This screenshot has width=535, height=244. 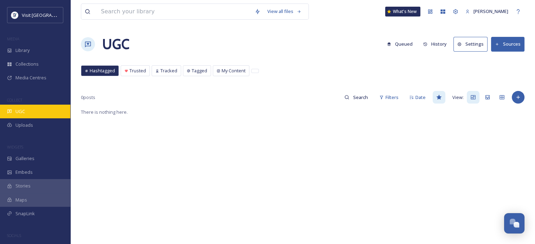 What do you see at coordinates (24, 125) in the screenshot?
I see `span: Uploads` at bounding box center [24, 125].